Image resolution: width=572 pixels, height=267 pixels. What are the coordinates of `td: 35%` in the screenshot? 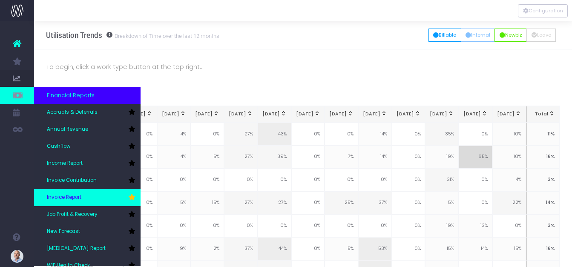 It's located at (441, 134).